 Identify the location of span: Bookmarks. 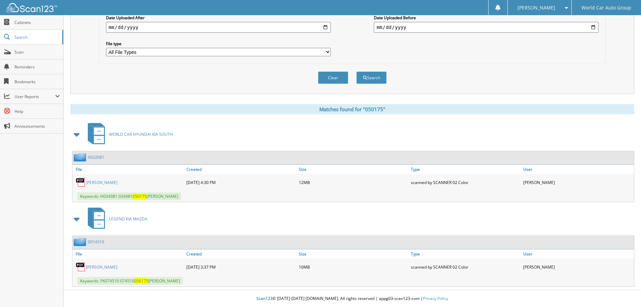
(37, 81).